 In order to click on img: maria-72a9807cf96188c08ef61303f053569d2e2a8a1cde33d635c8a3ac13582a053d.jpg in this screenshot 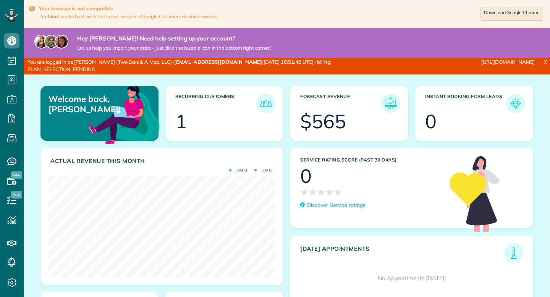, I will do `click(41, 42)`.